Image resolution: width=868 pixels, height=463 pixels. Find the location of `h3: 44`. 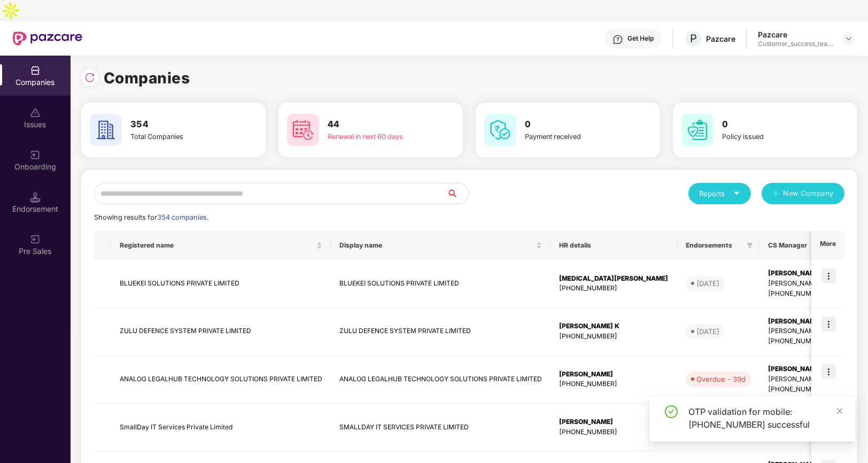

h3: 44 is located at coordinates (381, 124).